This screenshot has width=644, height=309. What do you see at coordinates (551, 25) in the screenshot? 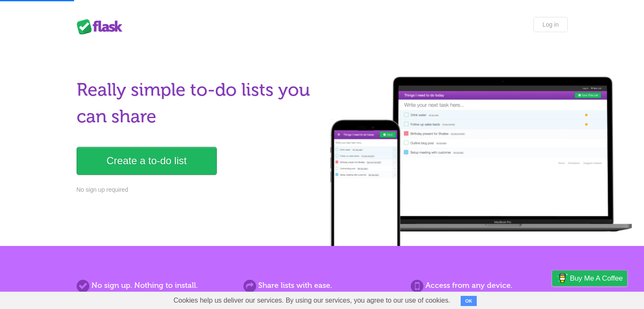
I see `a: Log in` at bounding box center [551, 25].